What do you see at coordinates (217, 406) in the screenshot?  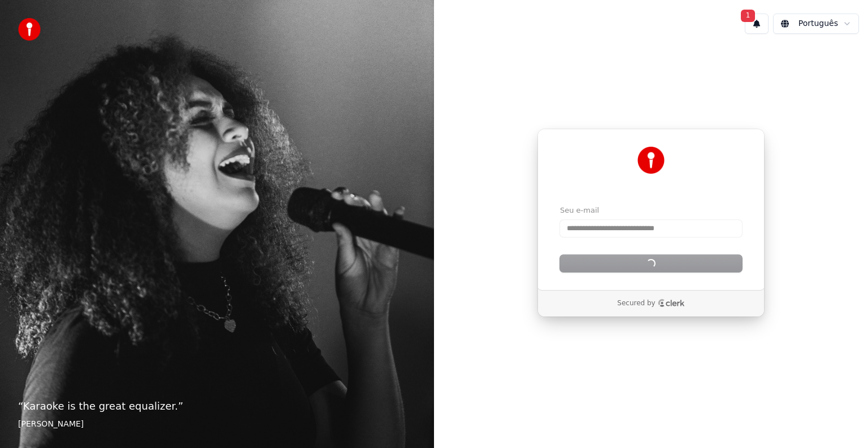 I see `p: “ Karaoke is the great equalizer. ”` at bounding box center [217, 406].